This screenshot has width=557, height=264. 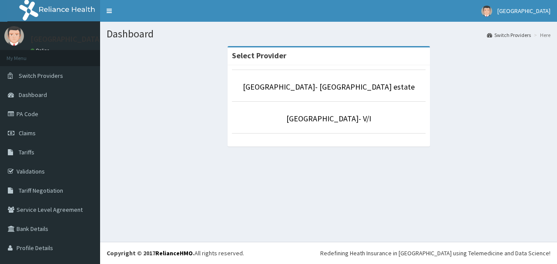 What do you see at coordinates (174, 253) in the screenshot?
I see `a: RelianceHMO` at bounding box center [174, 253].